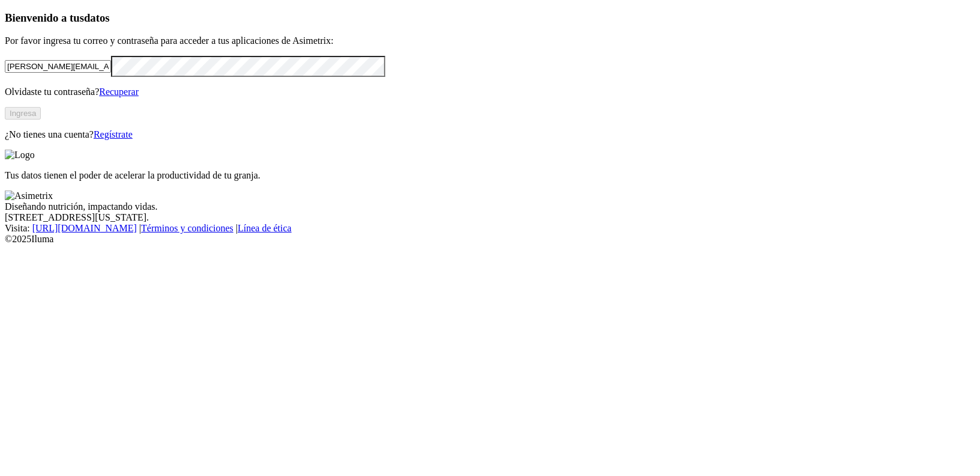  What do you see at coordinates (119, 92) in the screenshot?
I see `a: Recuperar` at bounding box center [119, 92].